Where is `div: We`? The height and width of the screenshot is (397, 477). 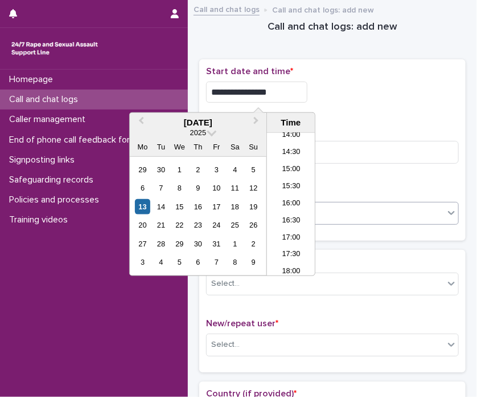 div: We is located at coordinates (179, 146).